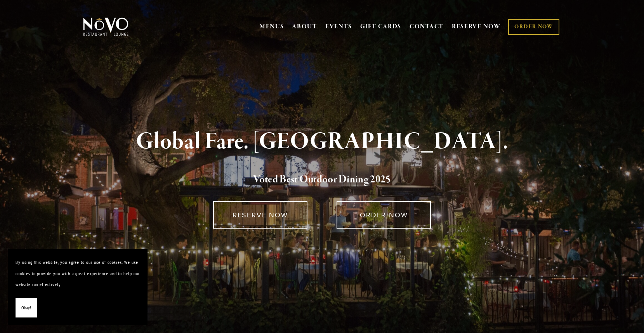  Describe the element at coordinates (304, 27) in the screenshot. I see `a: ABOUT` at that location.